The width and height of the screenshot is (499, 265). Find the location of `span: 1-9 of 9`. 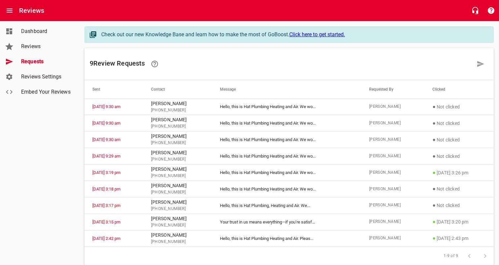

span: 1-9 of 9 is located at coordinates (451, 256).